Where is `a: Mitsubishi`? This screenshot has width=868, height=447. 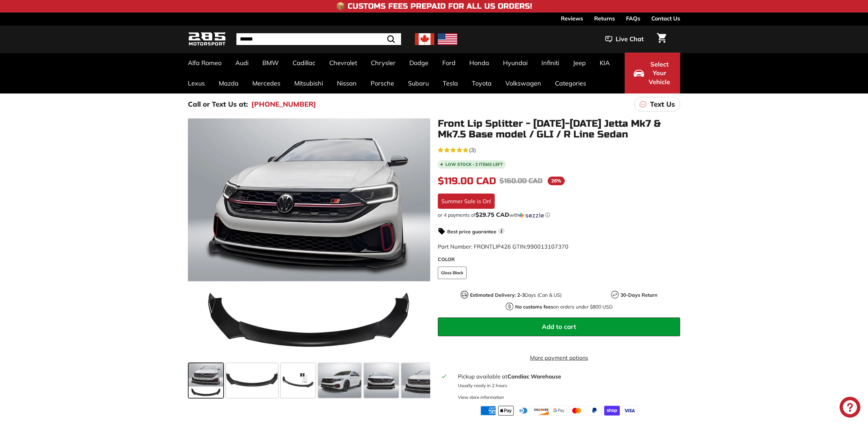 a: Mitsubishi is located at coordinates (309, 83).